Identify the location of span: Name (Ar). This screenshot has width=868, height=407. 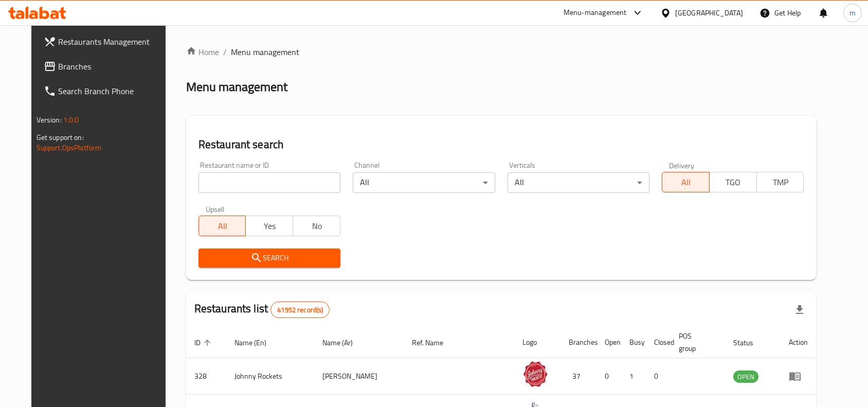
(344, 342).